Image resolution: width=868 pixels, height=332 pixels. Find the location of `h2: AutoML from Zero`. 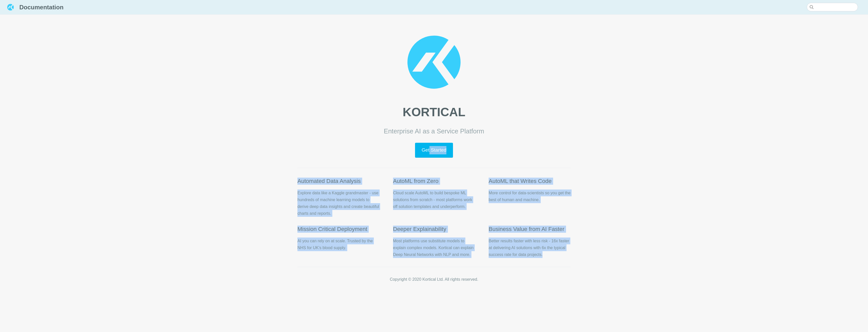

h2: AutoML from Zero is located at coordinates (434, 182).